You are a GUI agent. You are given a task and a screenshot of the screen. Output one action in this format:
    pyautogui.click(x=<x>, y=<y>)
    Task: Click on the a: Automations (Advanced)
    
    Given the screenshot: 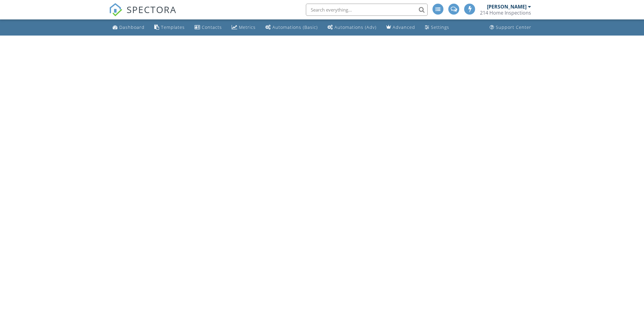 What is the action you would take?
    pyautogui.click(x=352, y=27)
    